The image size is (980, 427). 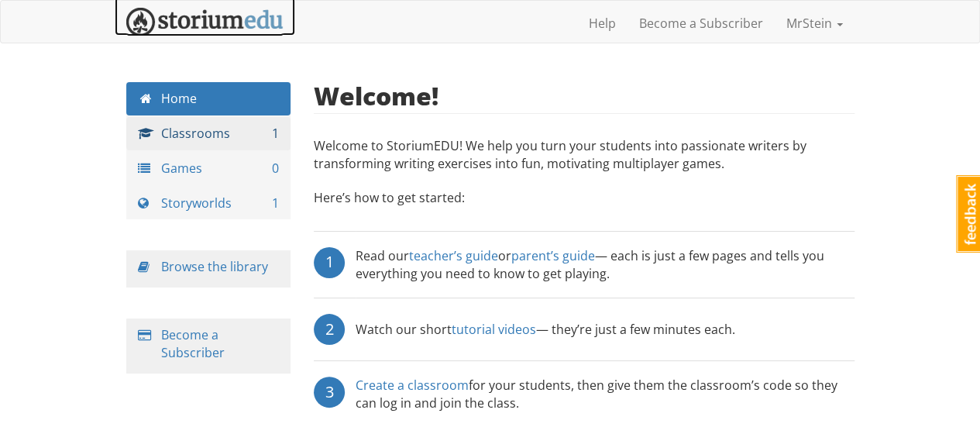 I want to click on div: 3, so click(x=330, y=393).